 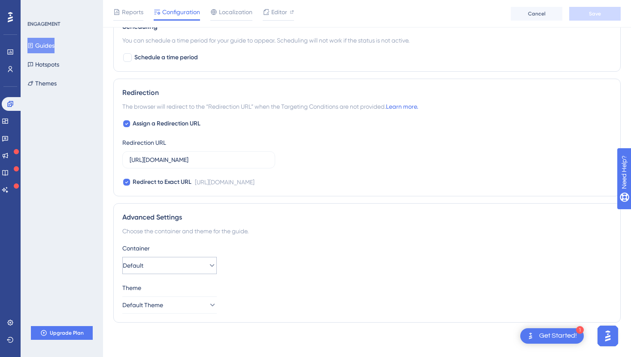 What do you see at coordinates (43, 64) in the screenshot?
I see `button: Hotspots` at bounding box center [43, 64].